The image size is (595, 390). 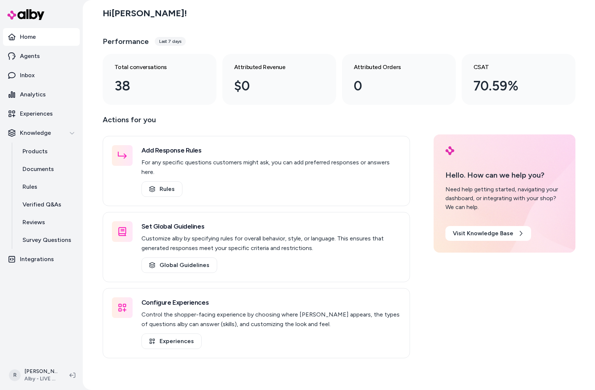 What do you see at coordinates (35, 133) in the screenshot?
I see `p: Knowledge` at bounding box center [35, 133].